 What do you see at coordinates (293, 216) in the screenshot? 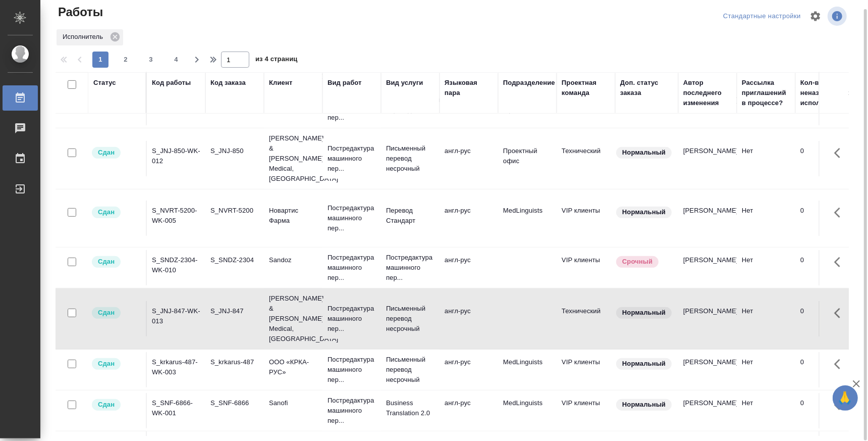
I see `p: Новартис Фарма` at bounding box center [293, 216].